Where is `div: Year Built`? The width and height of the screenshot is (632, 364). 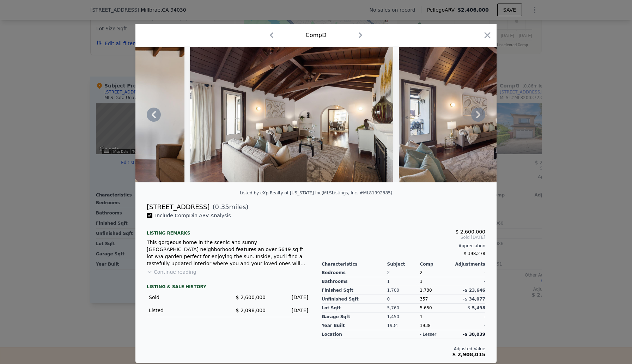 div: Year Built is located at coordinates (354, 325).